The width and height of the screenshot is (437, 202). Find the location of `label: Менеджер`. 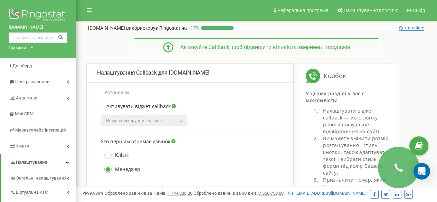

label: Менеджер is located at coordinates (121, 169).